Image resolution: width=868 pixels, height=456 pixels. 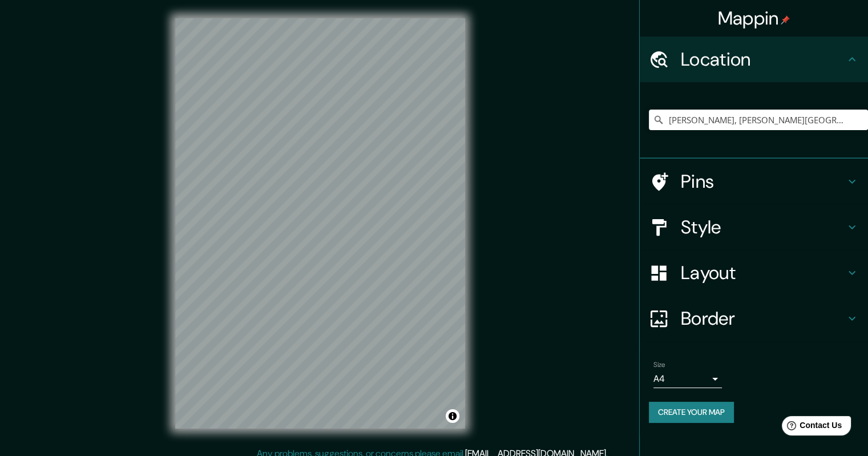 What do you see at coordinates (763, 227) in the screenshot?
I see `h4: Style` at bounding box center [763, 227].